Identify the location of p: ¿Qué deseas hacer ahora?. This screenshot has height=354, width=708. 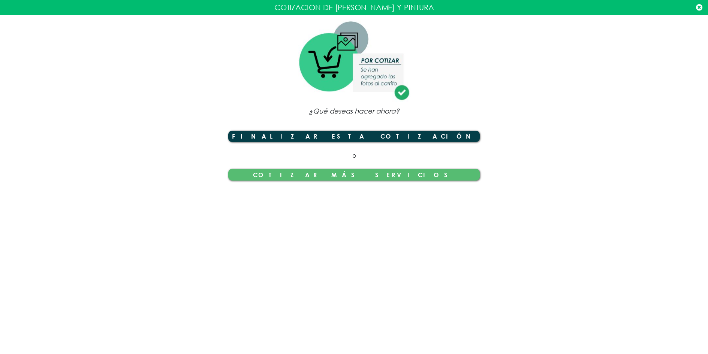
(354, 111).